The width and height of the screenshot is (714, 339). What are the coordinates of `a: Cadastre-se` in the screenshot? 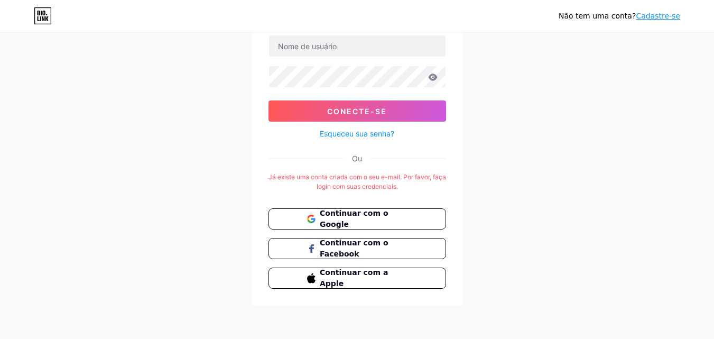 It's located at (658, 16).